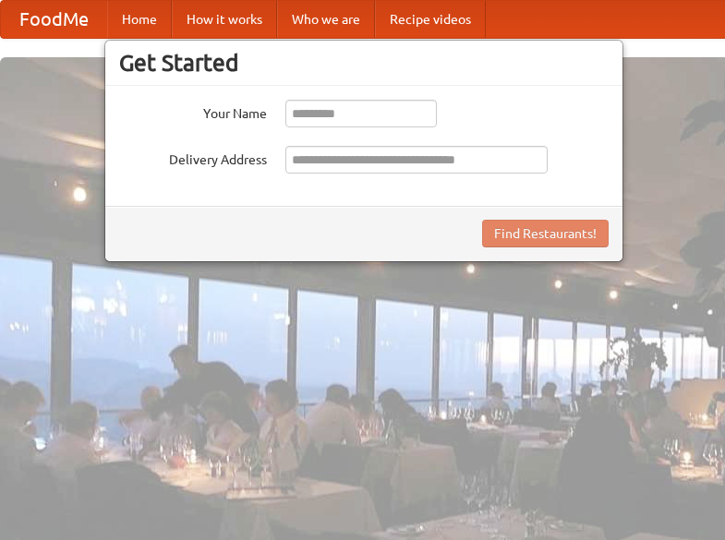 The width and height of the screenshot is (725, 540). What do you see at coordinates (224, 19) in the screenshot?
I see `a: How it works` at bounding box center [224, 19].